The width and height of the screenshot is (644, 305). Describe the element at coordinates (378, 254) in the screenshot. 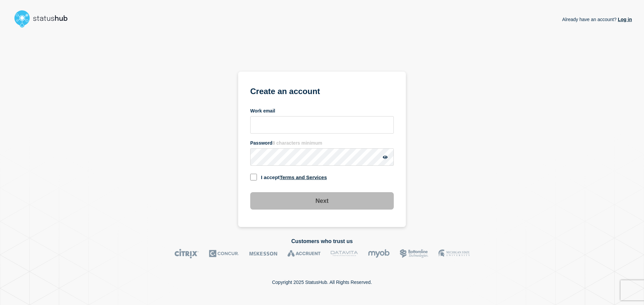

I see `img: myob logo` at that location.